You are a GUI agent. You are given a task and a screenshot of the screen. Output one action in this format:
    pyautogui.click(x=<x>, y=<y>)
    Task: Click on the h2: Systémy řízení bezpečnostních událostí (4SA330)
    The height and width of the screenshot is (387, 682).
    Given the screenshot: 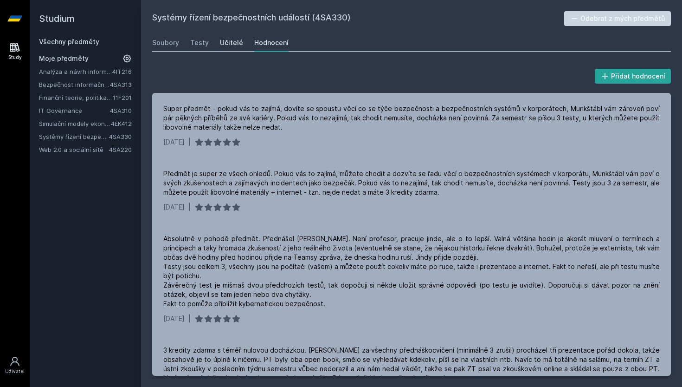 What is the action you would take?
    pyautogui.click(x=358, y=19)
    